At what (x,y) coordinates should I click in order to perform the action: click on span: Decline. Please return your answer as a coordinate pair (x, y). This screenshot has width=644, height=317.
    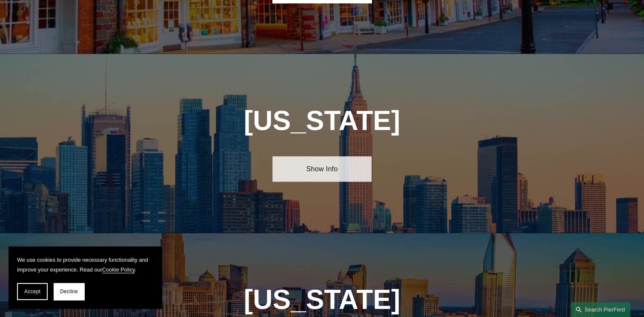
    Looking at the image, I should click on (69, 291).